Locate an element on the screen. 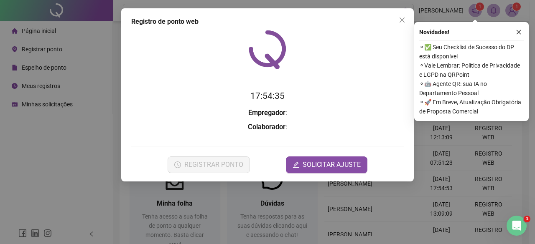 The width and height of the screenshot is (535, 244). div: Registro de ponto web is located at coordinates (267, 22).